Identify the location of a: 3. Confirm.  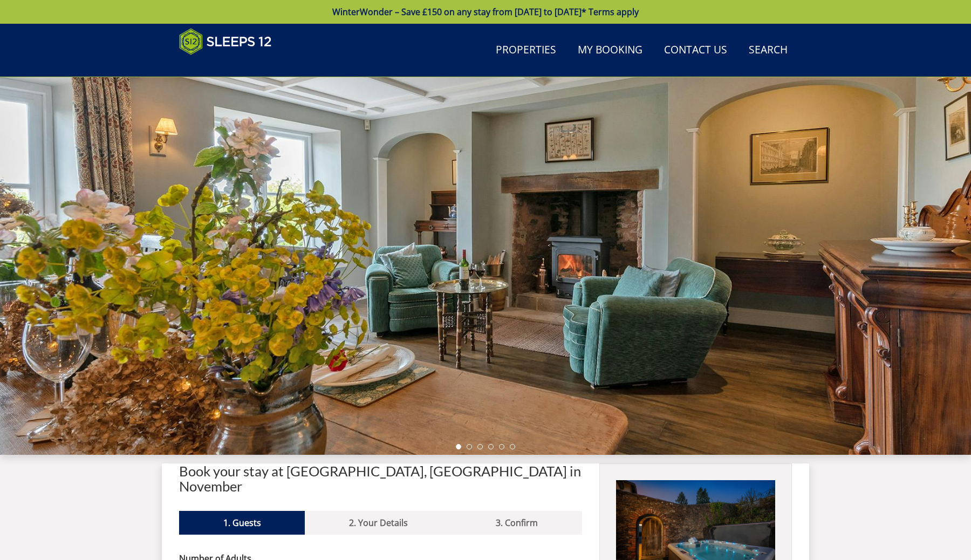
(516, 523).